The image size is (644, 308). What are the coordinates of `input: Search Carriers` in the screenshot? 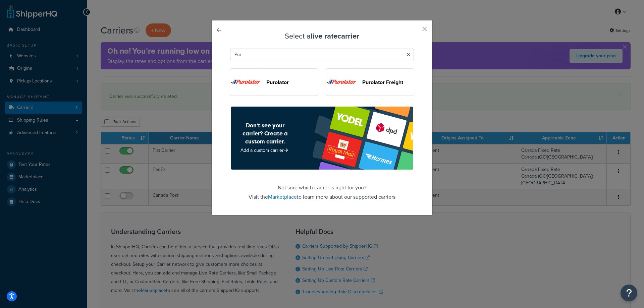 It's located at (322, 54).